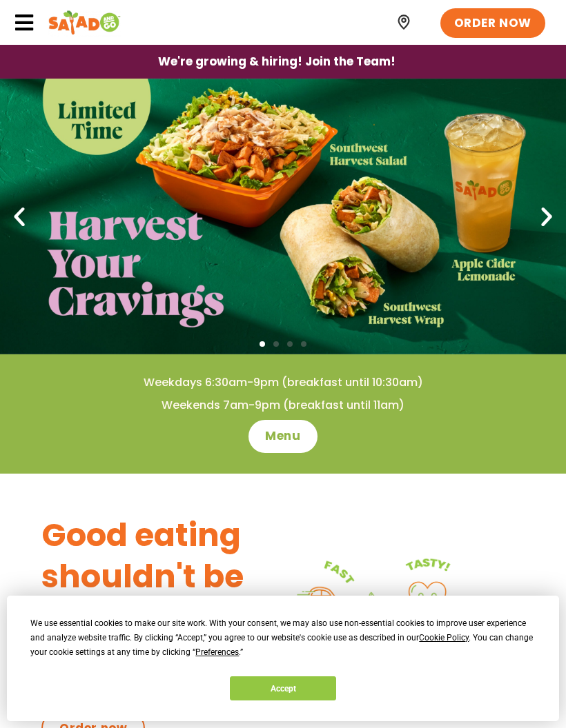  What do you see at coordinates (546, 217) in the screenshot?
I see `div: Next slide` at bounding box center [546, 217].